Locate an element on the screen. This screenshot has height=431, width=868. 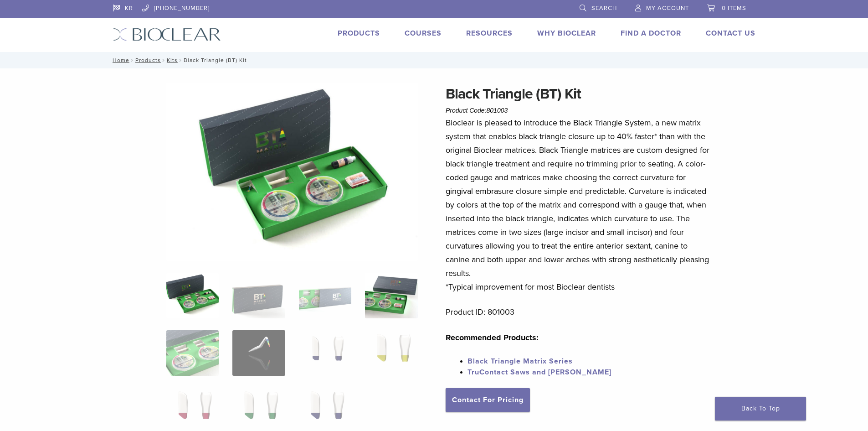
img: Black Triangle (BT) Kit - Image 6 is located at coordinates (259, 353).